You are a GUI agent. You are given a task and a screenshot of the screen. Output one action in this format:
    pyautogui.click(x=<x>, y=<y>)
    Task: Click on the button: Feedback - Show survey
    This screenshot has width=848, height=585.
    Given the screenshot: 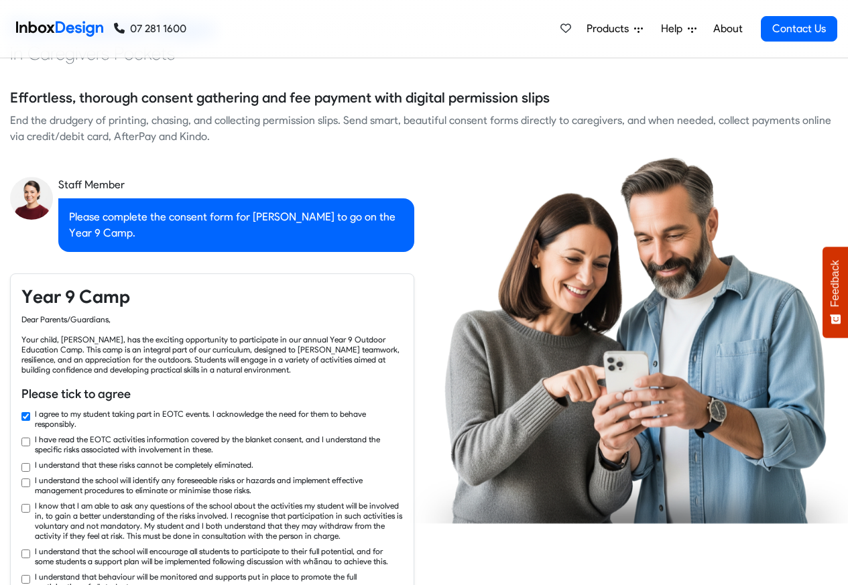 What is the action you would take?
    pyautogui.click(x=835, y=292)
    